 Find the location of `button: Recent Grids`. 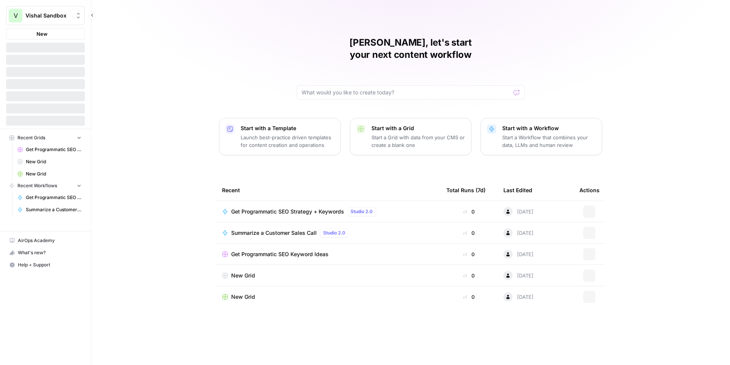

button: Recent Grids is located at coordinates (45, 138).